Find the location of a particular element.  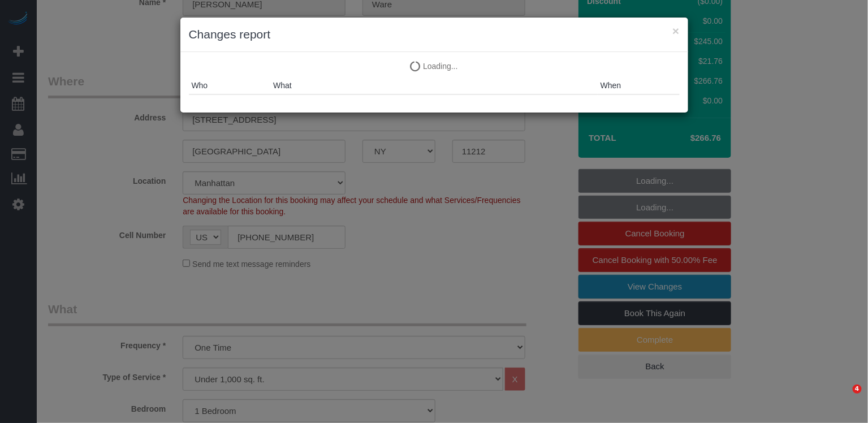

th: When is located at coordinates (639, 85).